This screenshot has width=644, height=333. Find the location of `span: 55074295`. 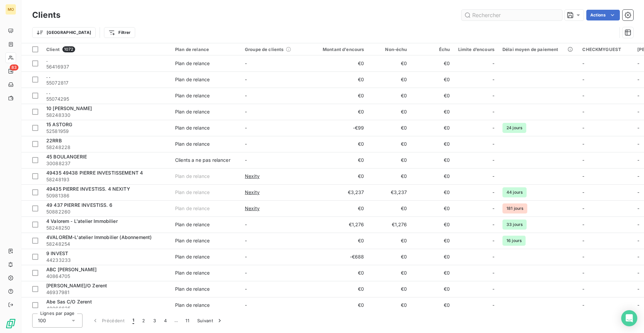

span: 55074295 is located at coordinates (107, 99).